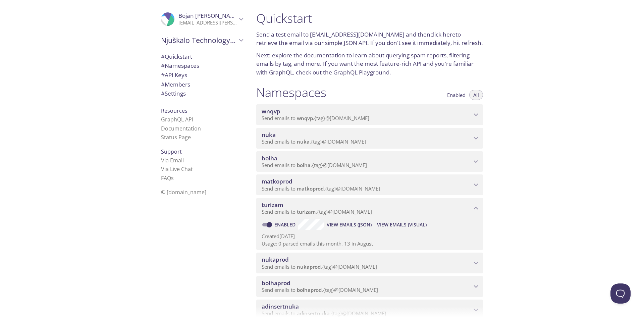  Describe the element at coordinates (202, 19) in the screenshot. I see `div: Bojan Štimac` at that location.